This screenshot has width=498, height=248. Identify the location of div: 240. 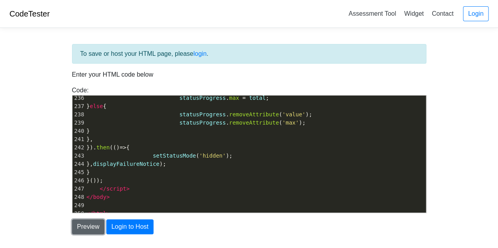
(79, 131).